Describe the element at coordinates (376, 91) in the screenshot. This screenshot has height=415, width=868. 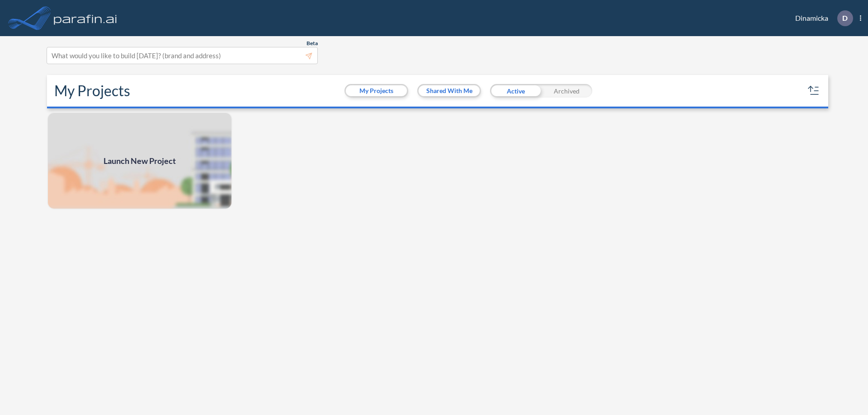
I see `button: My Projects` at that location.